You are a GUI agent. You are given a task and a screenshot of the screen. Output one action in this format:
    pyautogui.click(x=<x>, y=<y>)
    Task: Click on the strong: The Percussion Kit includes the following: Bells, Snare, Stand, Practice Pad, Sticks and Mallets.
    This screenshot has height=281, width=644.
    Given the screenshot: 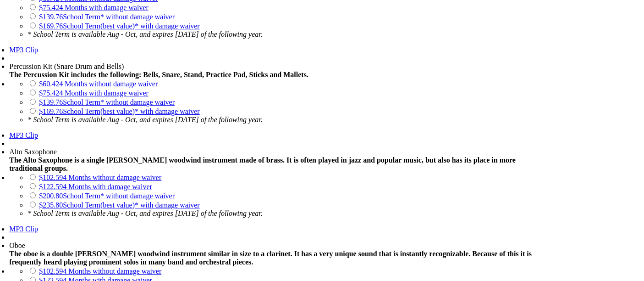 What is the action you would take?
    pyautogui.click(x=159, y=75)
    